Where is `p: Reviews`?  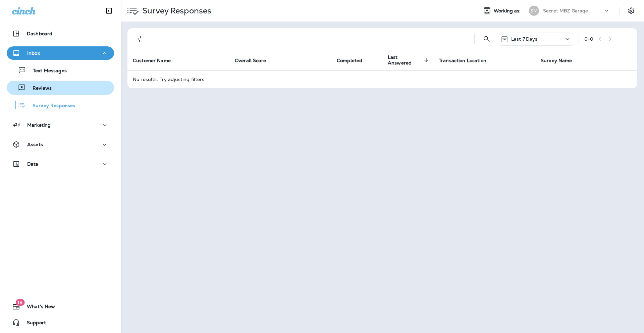 p: Reviews is located at coordinates (39, 88).